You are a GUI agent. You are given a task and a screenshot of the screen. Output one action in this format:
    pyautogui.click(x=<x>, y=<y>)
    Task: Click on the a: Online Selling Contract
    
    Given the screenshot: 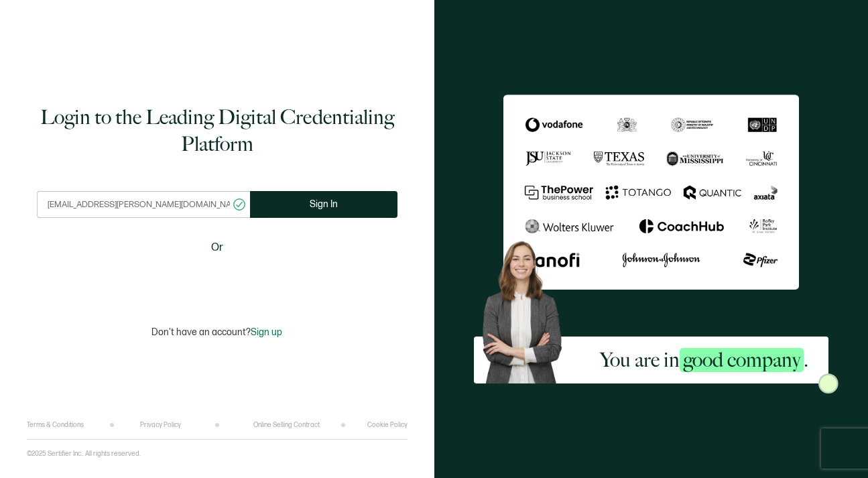 What is the action you would take?
    pyautogui.click(x=286, y=425)
    